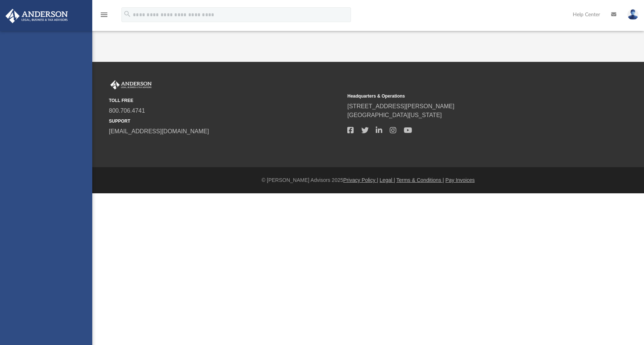  What do you see at coordinates (127, 14) in the screenshot?
I see `i: search` at bounding box center [127, 14].